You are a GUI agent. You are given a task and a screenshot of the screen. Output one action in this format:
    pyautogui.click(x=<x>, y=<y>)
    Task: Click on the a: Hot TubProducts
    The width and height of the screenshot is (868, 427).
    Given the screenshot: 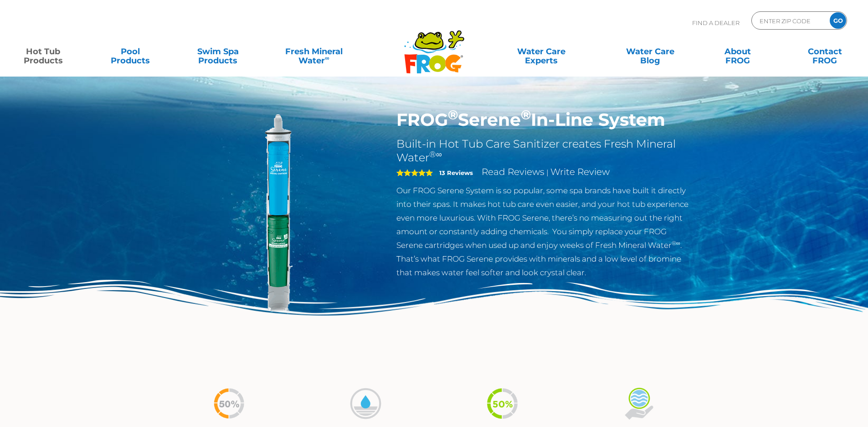 What is the action you would take?
    pyautogui.click(x=43, y=51)
    